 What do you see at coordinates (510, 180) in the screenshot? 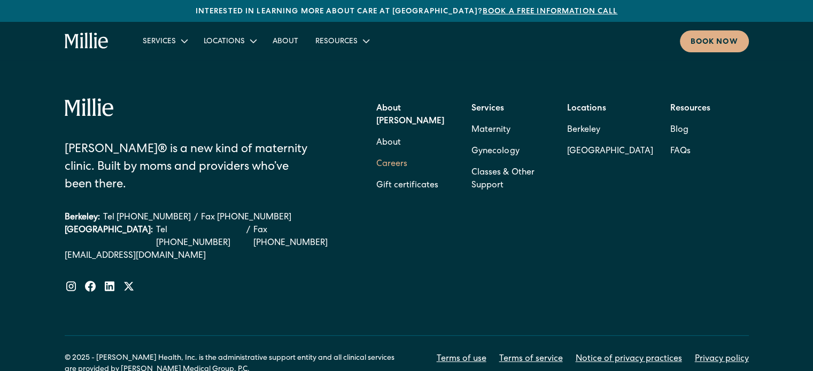
I see `a: Classes & Other Support` at bounding box center [510, 180].